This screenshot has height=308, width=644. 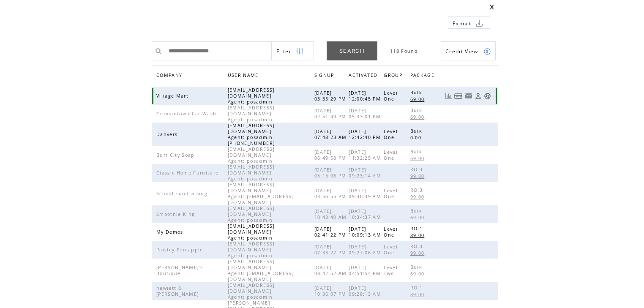 I want to click on span: 118 Found, so click(x=404, y=51).